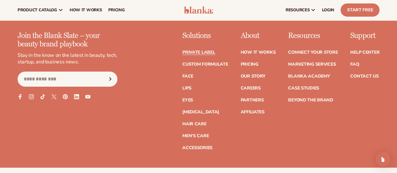  I want to click on a: Blanka Academy, so click(309, 76).